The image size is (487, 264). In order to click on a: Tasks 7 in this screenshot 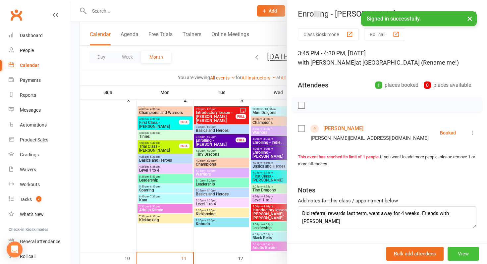, I will do `click(39, 199)`.